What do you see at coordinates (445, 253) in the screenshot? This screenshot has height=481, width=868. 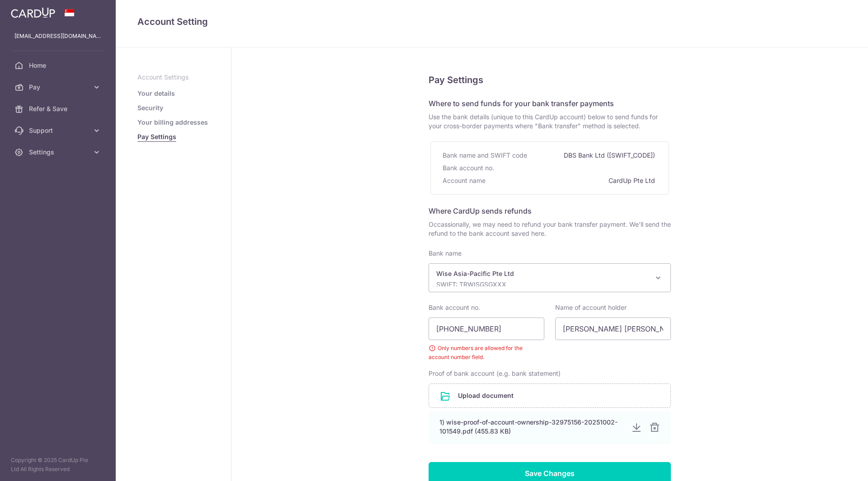 I see `label: Bank name` at bounding box center [445, 253].